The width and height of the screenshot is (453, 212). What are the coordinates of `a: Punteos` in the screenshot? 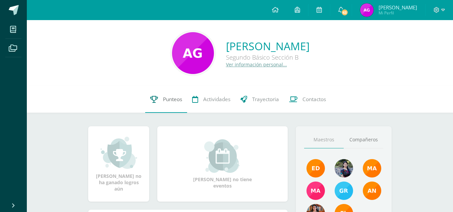 It's located at (166, 100).